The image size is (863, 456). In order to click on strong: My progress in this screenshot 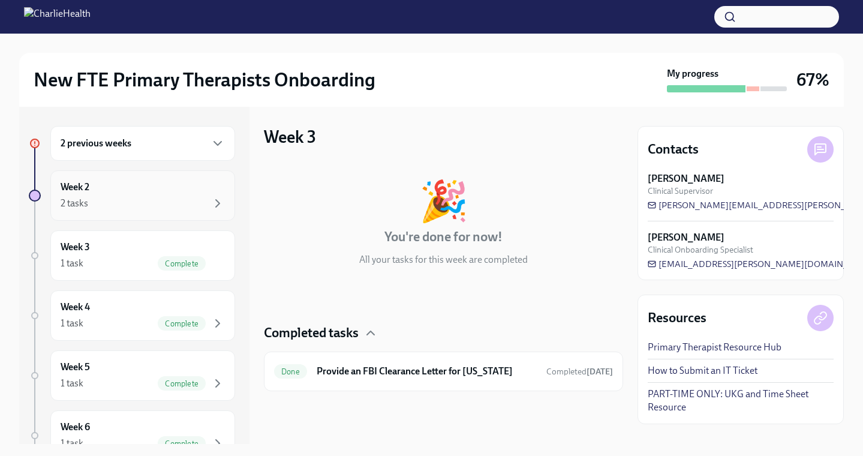, I will do `click(692, 74)`.